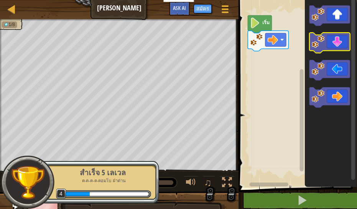 This screenshot has width=357, height=209. Describe the element at coordinates (227, 183) in the screenshot. I see `button: สลับเป็นเต็มจอ` at that location.